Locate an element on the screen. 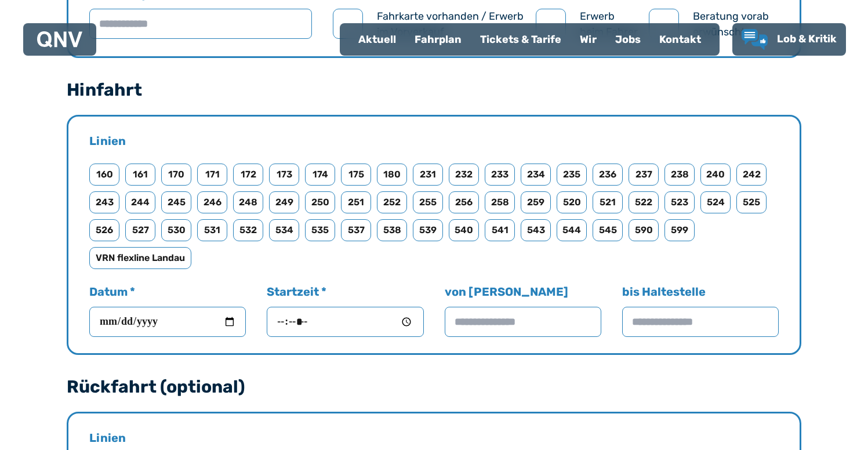 This screenshot has width=868, height=450. img: QNV Logo is located at coordinates (60, 39).